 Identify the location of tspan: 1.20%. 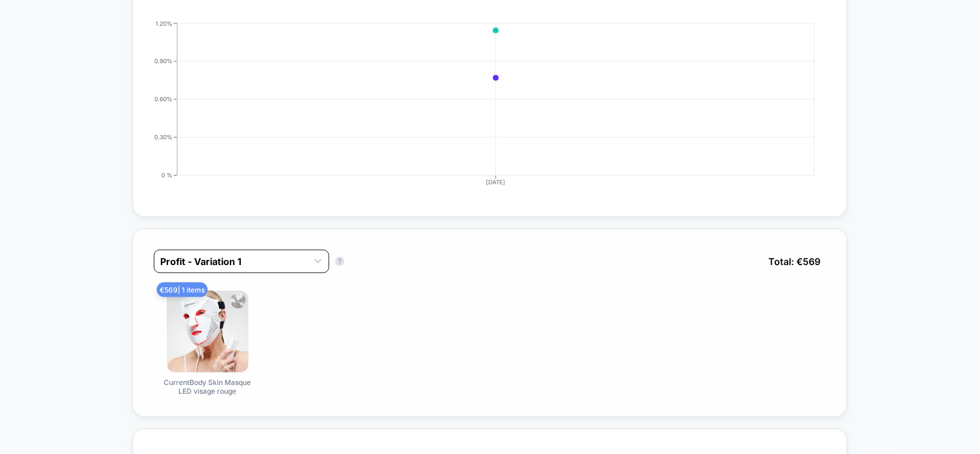
(164, 23).